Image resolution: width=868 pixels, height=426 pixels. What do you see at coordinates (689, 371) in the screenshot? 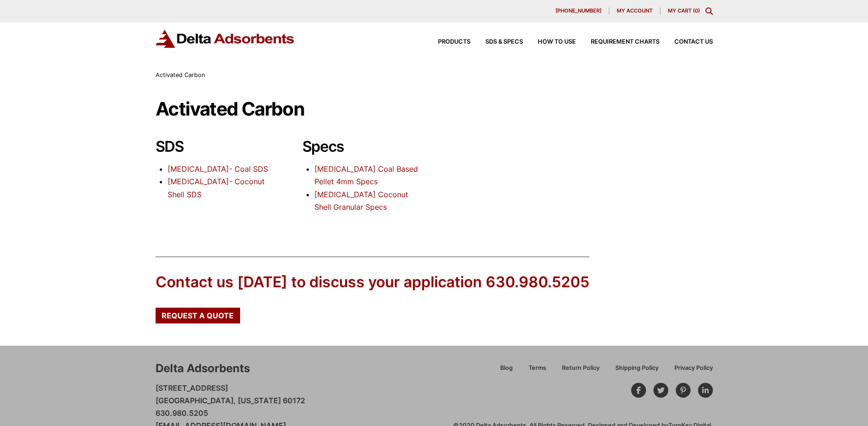
I see `a: Privacy Policy` at bounding box center [689, 371].